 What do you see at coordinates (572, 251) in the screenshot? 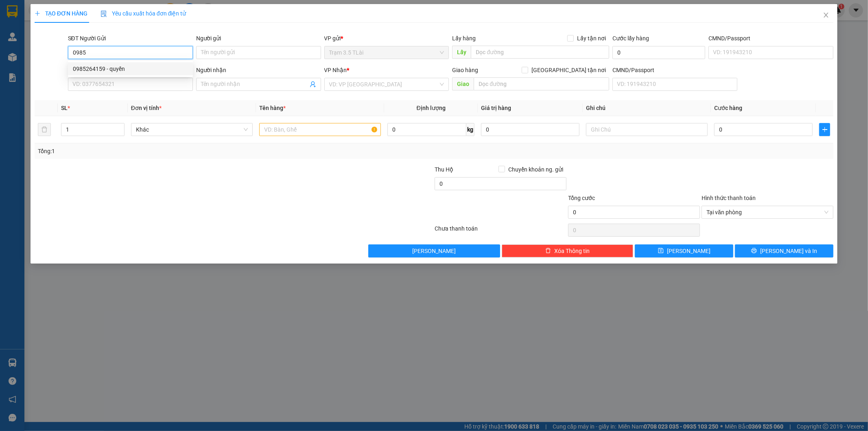
I see `span: Xóa Thông tin` at bounding box center [572, 251].